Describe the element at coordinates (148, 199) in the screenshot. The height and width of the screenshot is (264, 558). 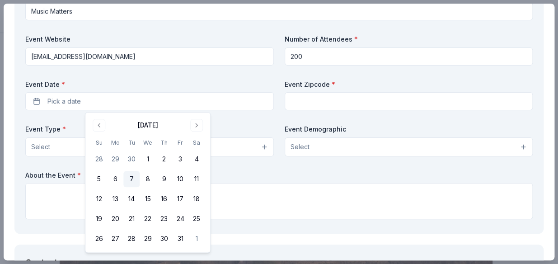
I see `button: 15` at that location.